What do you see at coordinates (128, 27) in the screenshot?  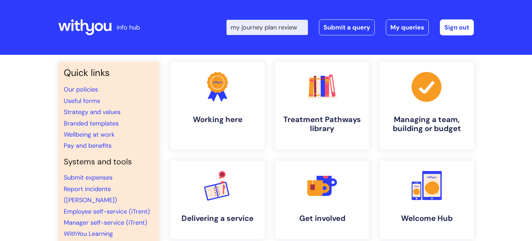 I see `p: info hub` at bounding box center [128, 27].